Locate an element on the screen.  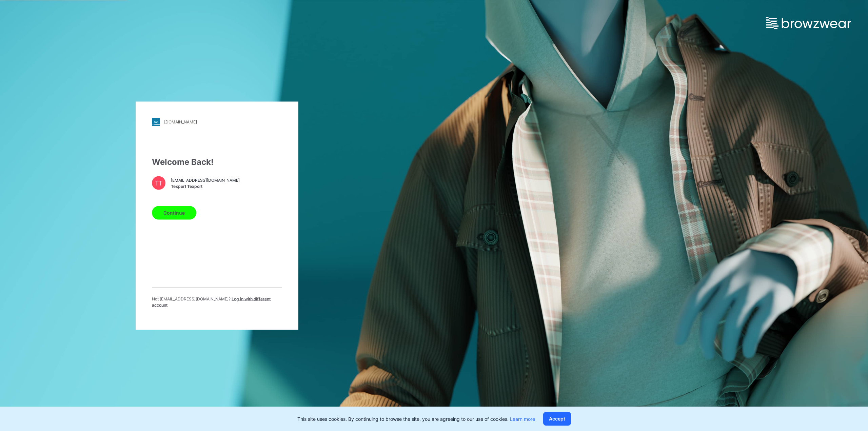
a: Learn more is located at coordinates (523, 419).